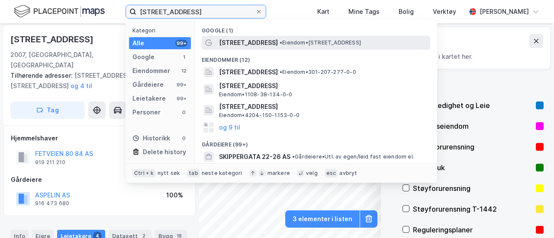 The image size is (554, 238). Describe the element at coordinates (229, 128) in the screenshot. I see `button: og 9 til` at that location.